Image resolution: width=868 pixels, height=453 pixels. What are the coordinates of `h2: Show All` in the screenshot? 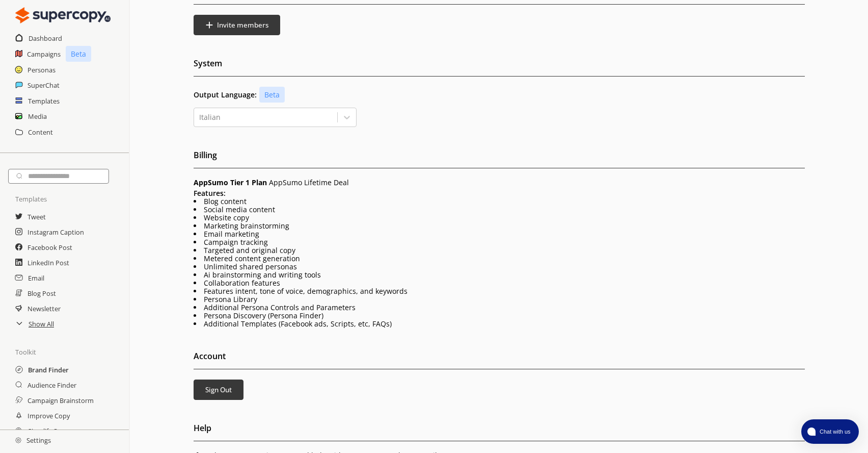 It's located at (41, 324).